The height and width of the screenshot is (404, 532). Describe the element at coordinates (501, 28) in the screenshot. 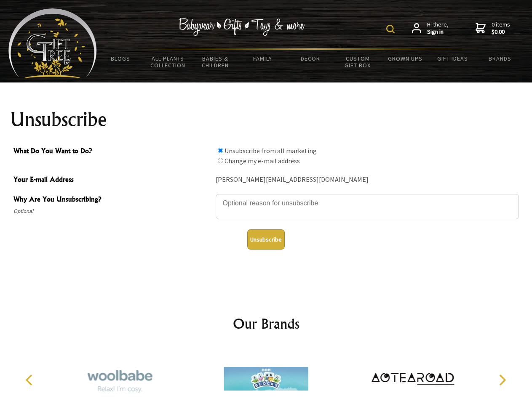

I see `span: 0 items` at that location.